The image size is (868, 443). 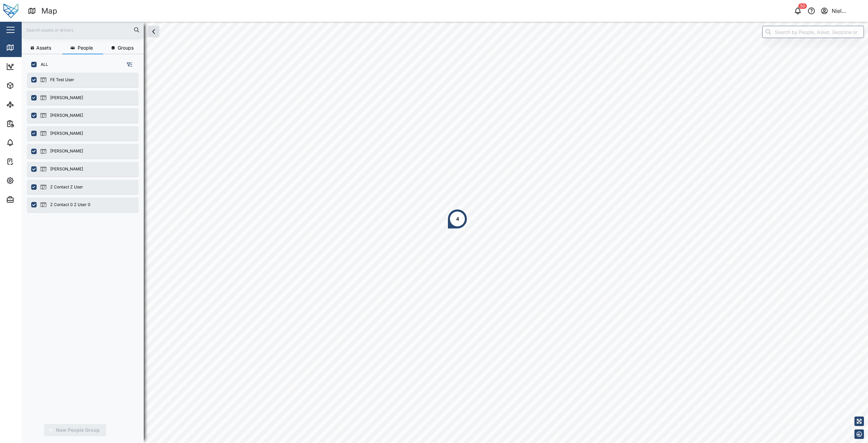 I want to click on input: Search by People, Asset, Geozone or Place, so click(x=813, y=32).